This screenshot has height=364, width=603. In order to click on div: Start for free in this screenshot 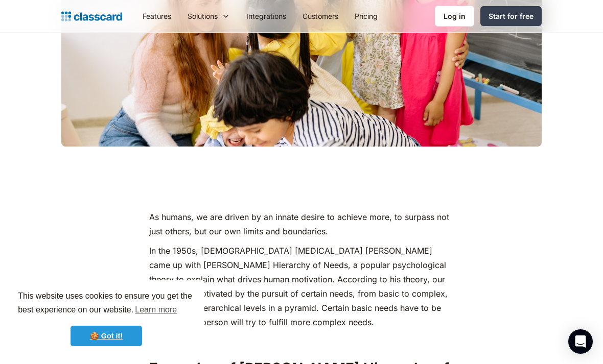, I will do `click(511, 16)`.